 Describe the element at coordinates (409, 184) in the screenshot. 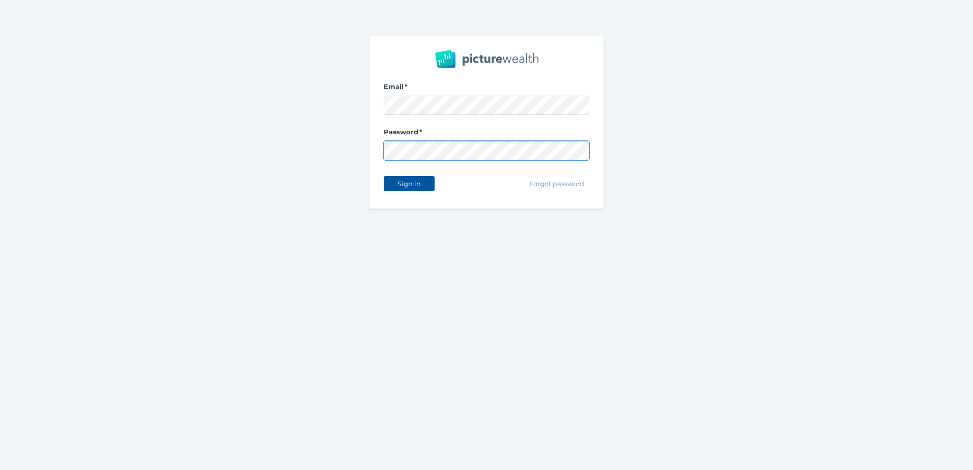

I see `button: Sign in` at that location.